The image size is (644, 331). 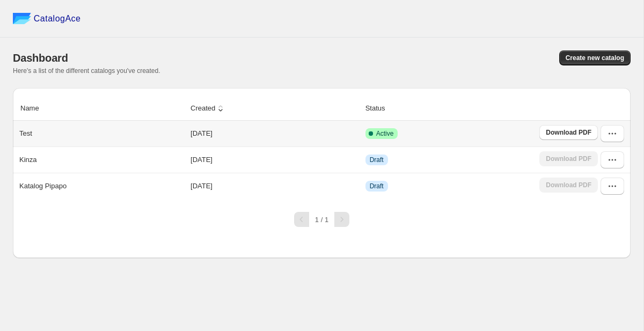 What do you see at coordinates (595, 58) in the screenshot?
I see `button: Create new catalog` at bounding box center [595, 58].